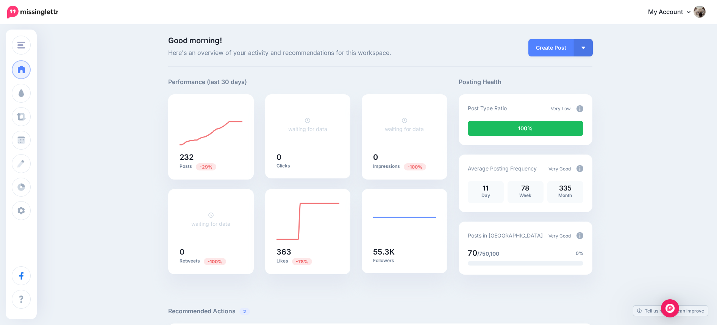 Image resolution: width=717 pixels, height=325 pixels. Describe the element at coordinates (195, 41) in the screenshot. I see `span: Good morning!` at that location.